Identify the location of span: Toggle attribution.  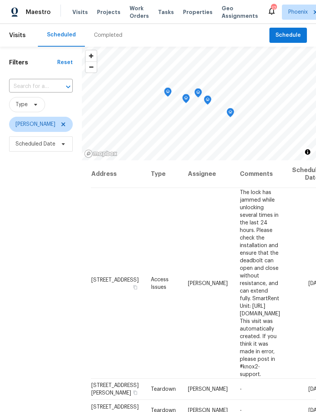
(308, 152).